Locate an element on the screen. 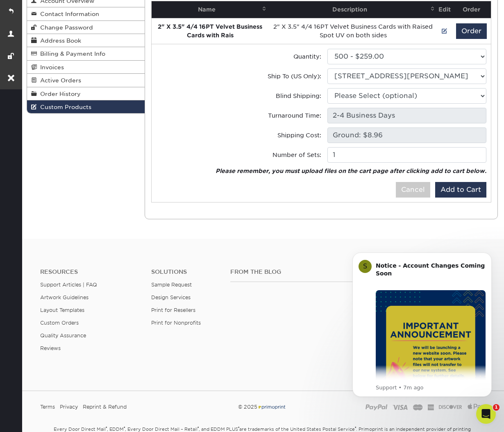 The height and width of the screenshot is (432, 504). a: Design Services is located at coordinates (171, 297).